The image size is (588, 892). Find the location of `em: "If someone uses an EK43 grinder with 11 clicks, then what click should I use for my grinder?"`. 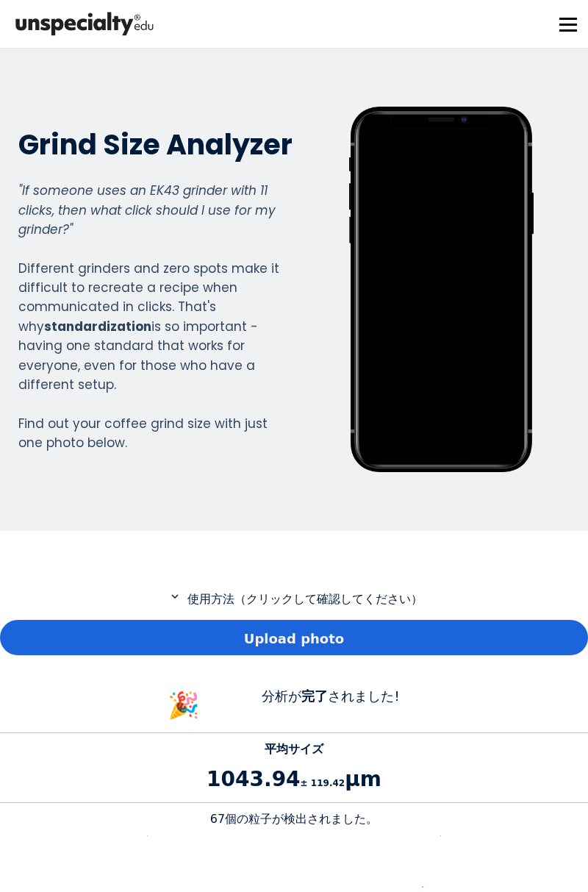

em: "If someone uses an EK43 grinder with 11 clicks, then what click should I use for my grinder?" is located at coordinates (147, 209).